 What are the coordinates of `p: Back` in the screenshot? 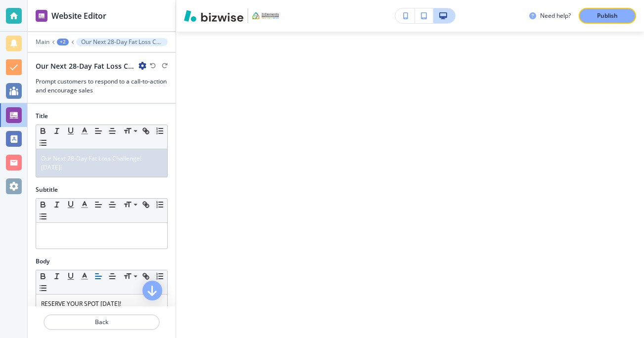 It's located at (101, 323).